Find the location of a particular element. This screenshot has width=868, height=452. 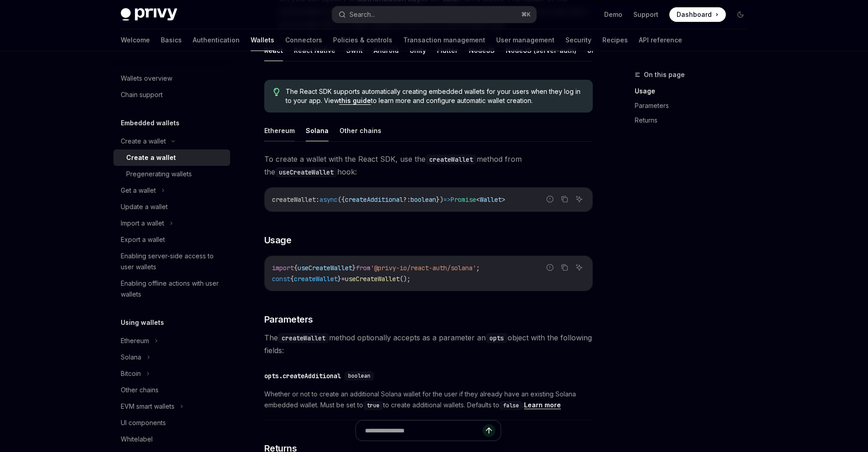

div: Get a wallet is located at coordinates (138, 190).